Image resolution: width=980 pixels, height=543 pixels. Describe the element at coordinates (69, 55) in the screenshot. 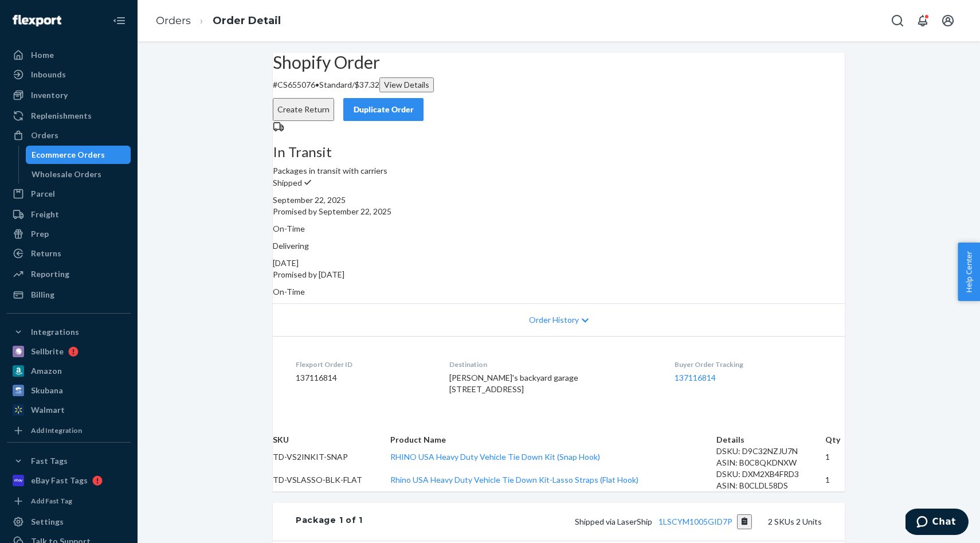

I see `a: Home` at that location.